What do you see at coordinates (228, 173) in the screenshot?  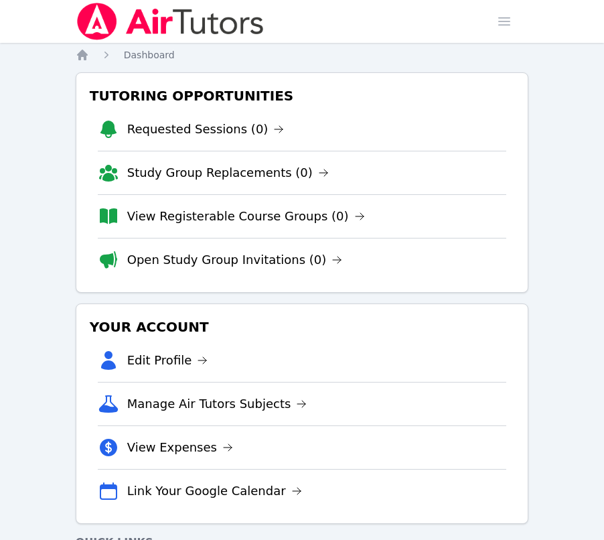 I see `a: Study Group Replacements (0)` at bounding box center [228, 173].